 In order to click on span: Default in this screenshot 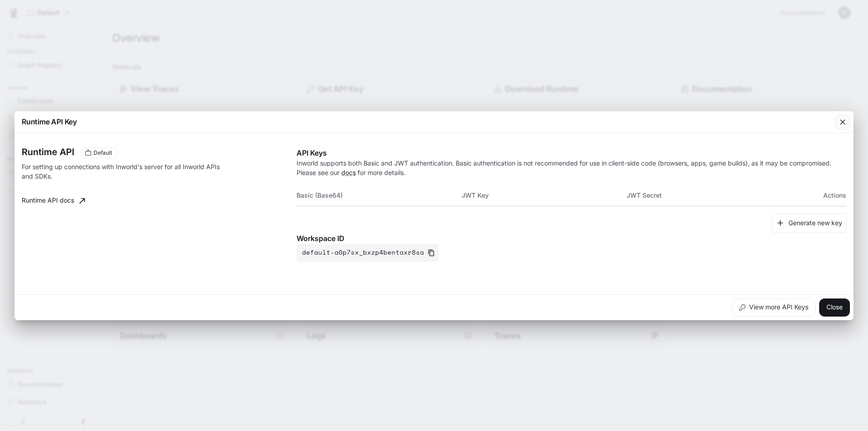, I will do `click(103, 153)`.